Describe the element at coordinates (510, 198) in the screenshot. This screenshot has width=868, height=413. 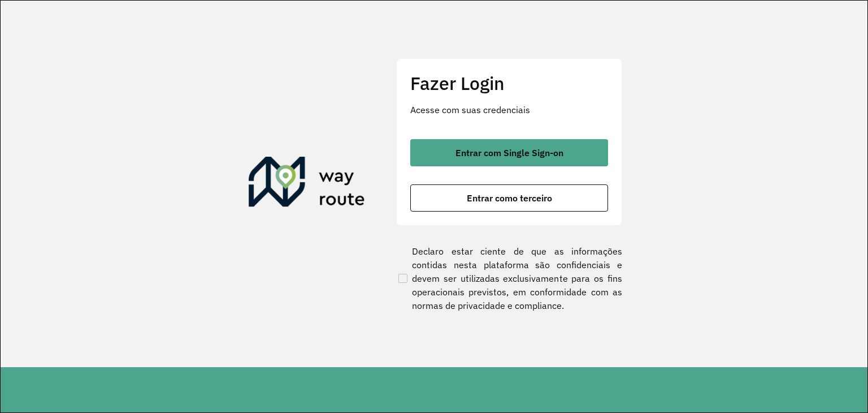
I see `span: Entrar como terceiro` at that location.